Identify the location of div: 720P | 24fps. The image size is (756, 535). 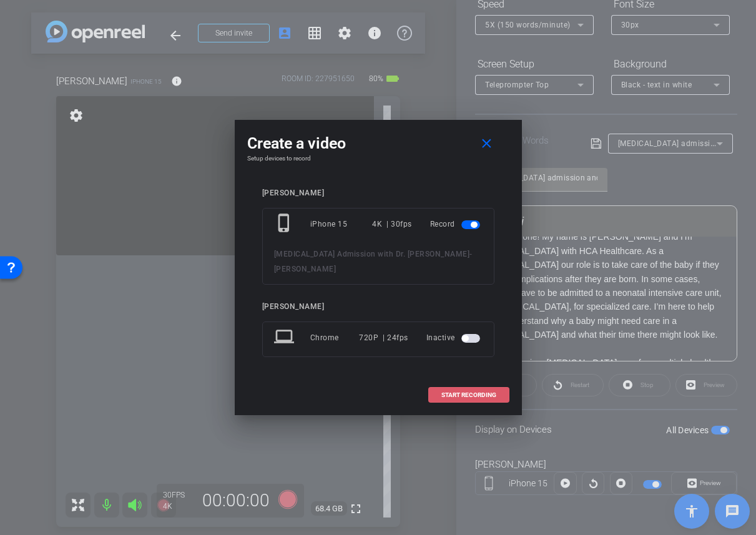
(383, 337).